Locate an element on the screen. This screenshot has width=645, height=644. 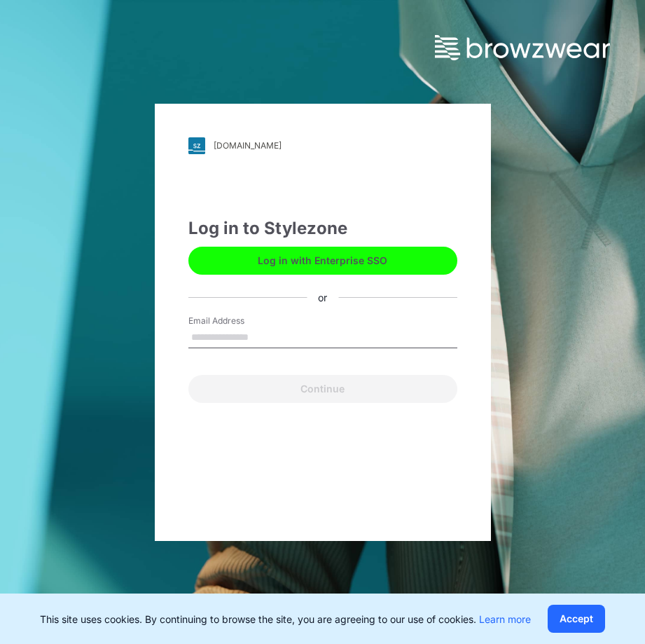
p: This site uses cookies. By continuing to browse the site, you are agreeing to our use of cookies. is located at coordinates (285, 619).